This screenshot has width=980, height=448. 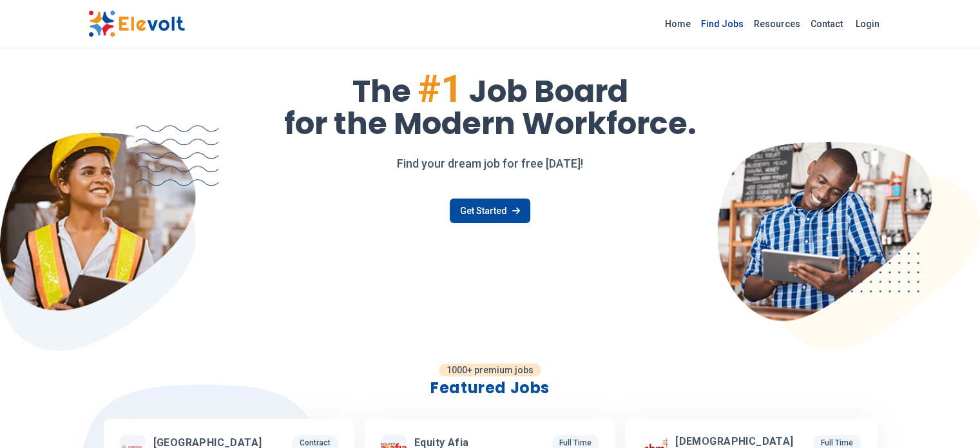 I want to click on h1: The Job Board for the Modern Workforce., so click(x=490, y=104).